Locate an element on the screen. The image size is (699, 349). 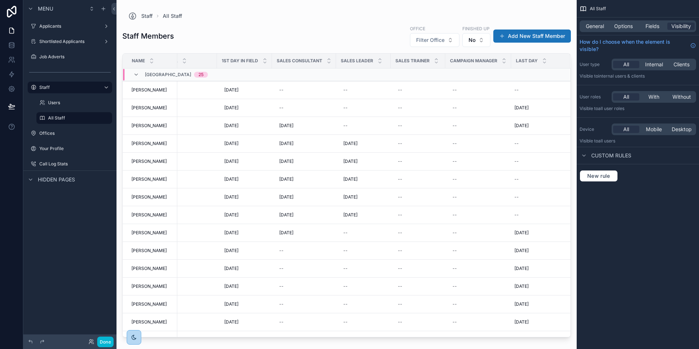
span: Name is located at coordinates (138, 61).